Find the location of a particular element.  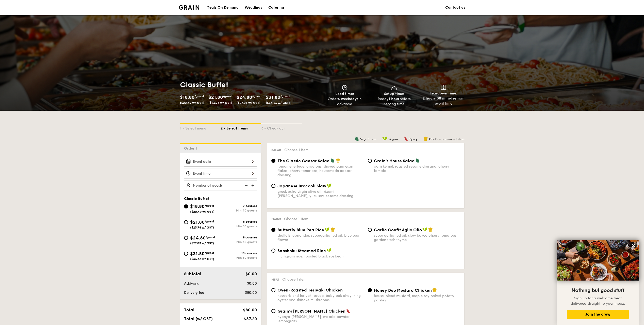

span: Sign up for a welcome treat delivered straight to your inbox. is located at coordinates (598, 301).